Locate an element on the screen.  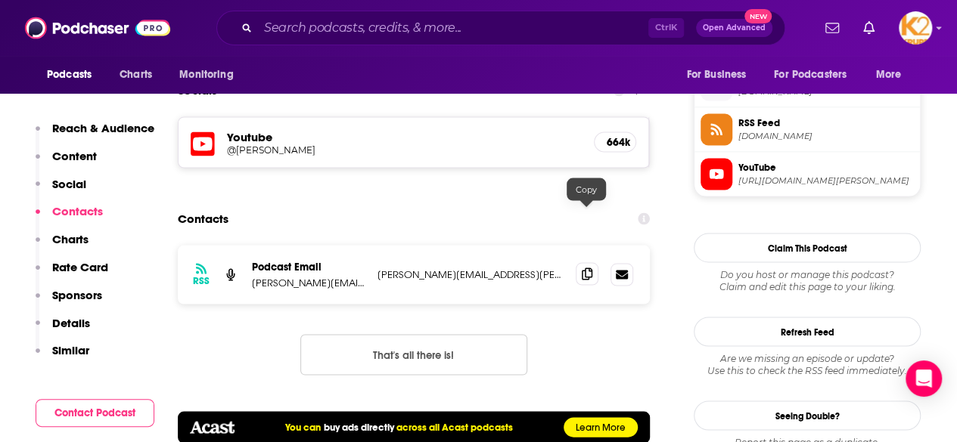
div: Search podcasts, credits, & more... is located at coordinates (501, 28).